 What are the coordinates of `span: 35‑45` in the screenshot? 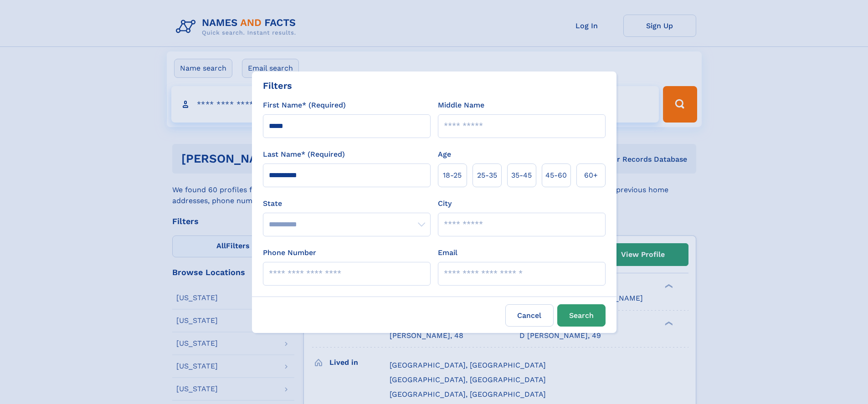 It's located at (522, 175).